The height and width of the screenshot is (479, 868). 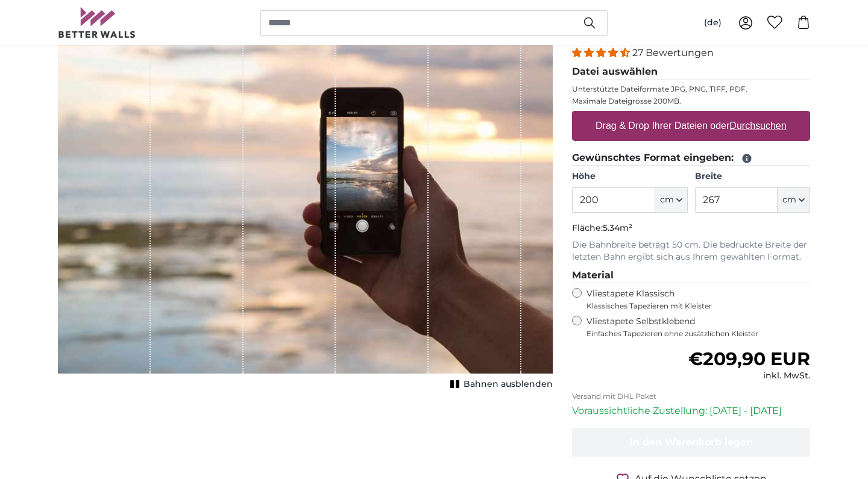 I want to click on legend: Datei auswählen, so click(x=690, y=71).